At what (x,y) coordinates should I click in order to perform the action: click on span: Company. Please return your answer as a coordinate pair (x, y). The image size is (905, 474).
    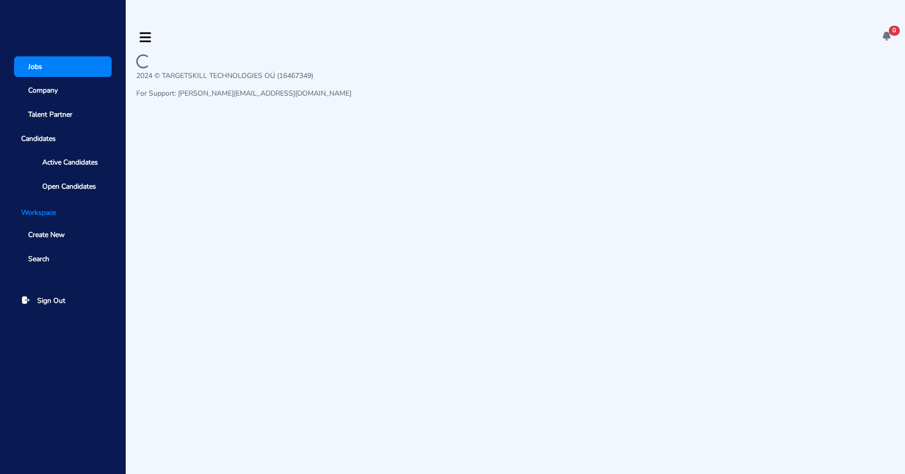
    Looking at the image, I should click on (43, 90).